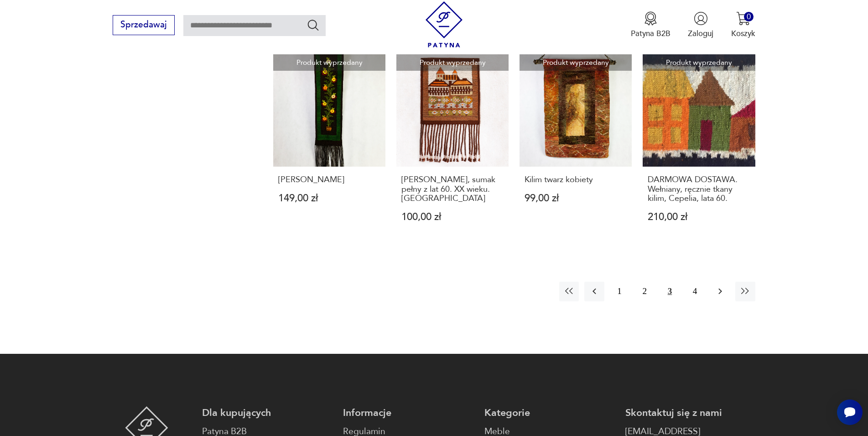  What do you see at coordinates (651, 18) in the screenshot?
I see `img: Ikona medalu` at bounding box center [651, 18].